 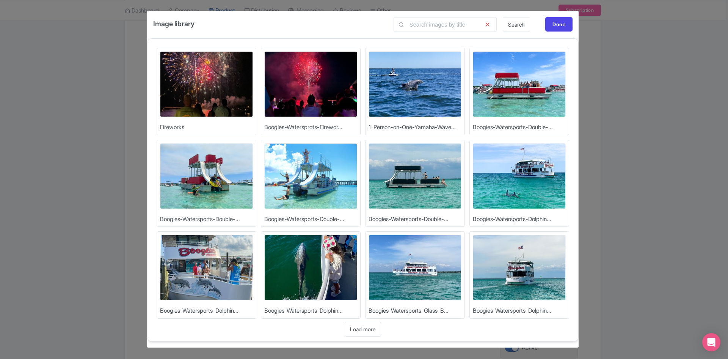 What do you see at coordinates (412, 127) in the screenshot?
I see `div: 1-Person-on-One-Yamaha-Wave...` at bounding box center [412, 127].